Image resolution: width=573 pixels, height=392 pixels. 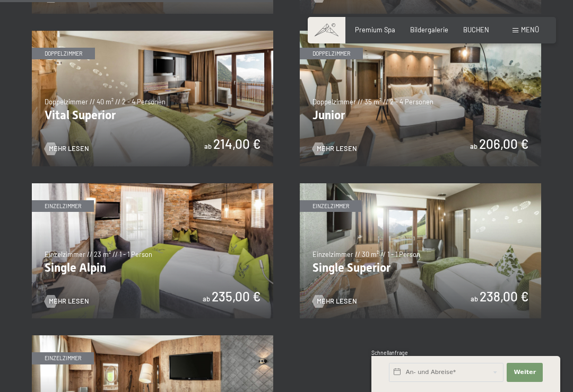 I want to click on a: BUCHEN, so click(x=476, y=30).